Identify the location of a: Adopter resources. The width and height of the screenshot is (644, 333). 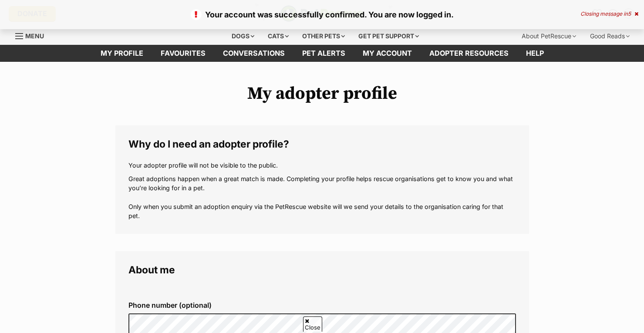
(469, 53).